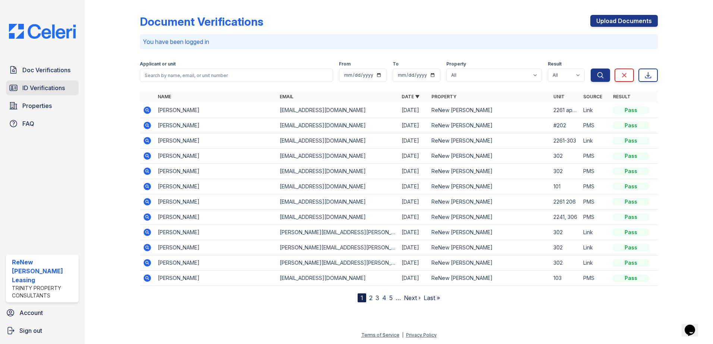 The height and width of the screenshot is (344, 713). What do you see at coordinates (42, 70) in the screenshot?
I see `a: Doc Verifications` at bounding box center [42, 70].